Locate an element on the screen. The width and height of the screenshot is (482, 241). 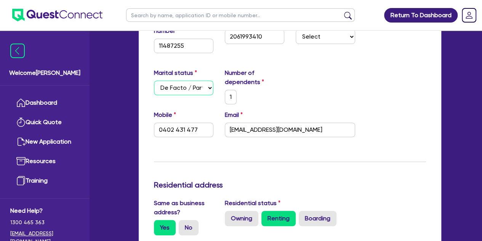
input: Search by name, application ID or mobile number... is located at coordinates (241, 15).